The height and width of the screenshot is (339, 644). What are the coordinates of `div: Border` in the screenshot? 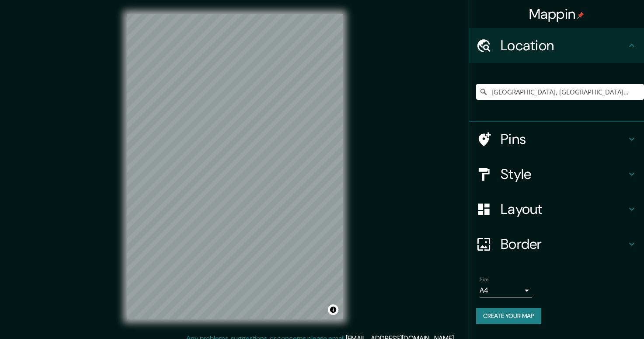 It's located at (557, 244).